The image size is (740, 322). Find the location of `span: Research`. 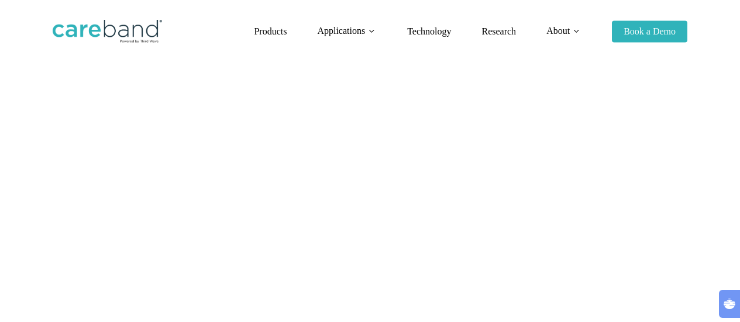

span: Research is located at coordinates (498, 31).